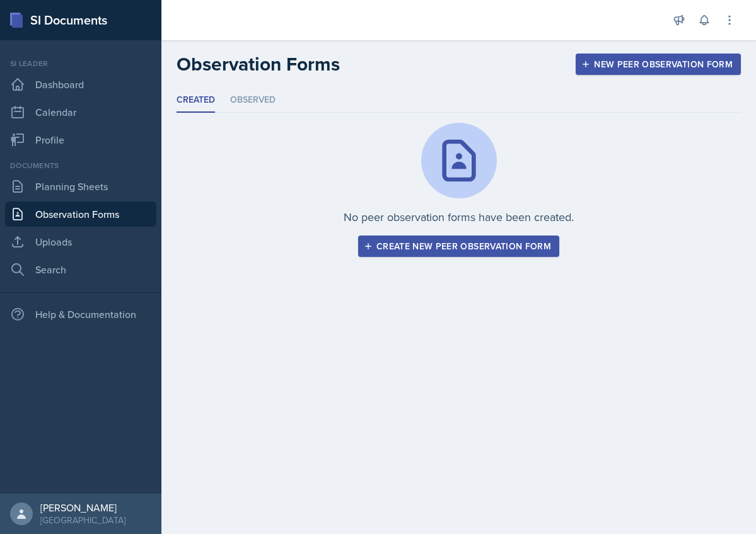 Image resolution: width=756 pixels, height=534 pixels. What do you see at coordinates (81, 85) in the screenshot?
I see `a: Dashboard` at bounding box center [81, 85].